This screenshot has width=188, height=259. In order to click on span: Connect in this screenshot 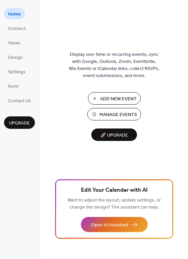, I will do `click(17, 29)`.